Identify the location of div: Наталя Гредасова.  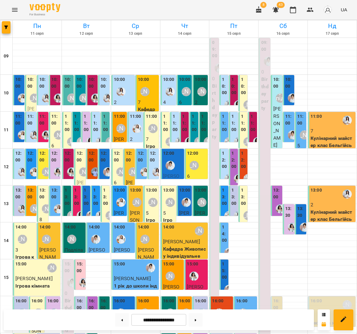
(153, 202).